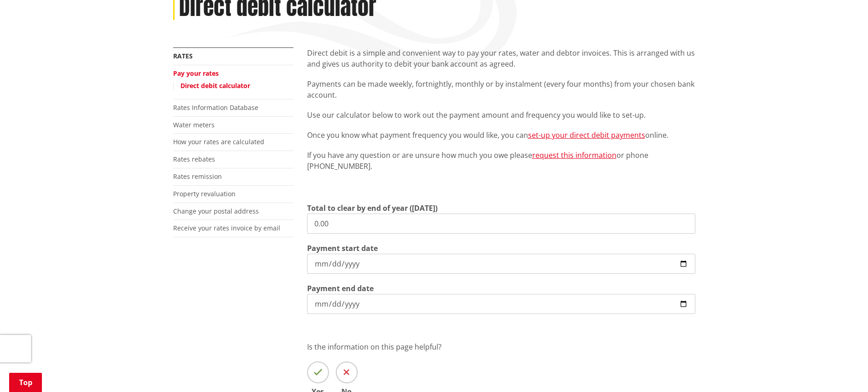  Describe the element at coordinates (197, 176) in the screenshot. I see `a: Rates remission` at that location.